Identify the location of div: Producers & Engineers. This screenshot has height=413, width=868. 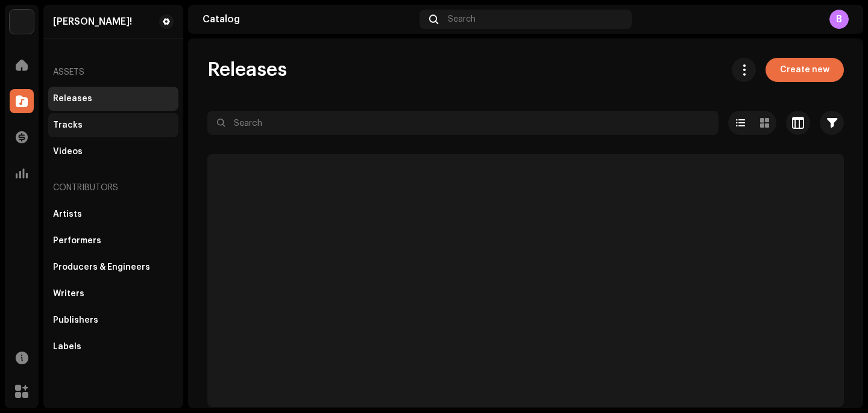
(101, 268).